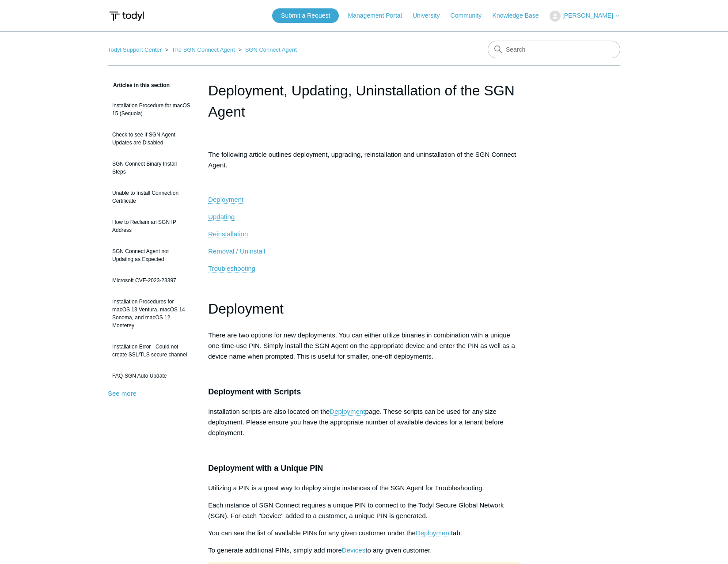 The height and width of the screenshot is (564, 728). I want to click on li: Todyl Support Center, so click(136, 50).